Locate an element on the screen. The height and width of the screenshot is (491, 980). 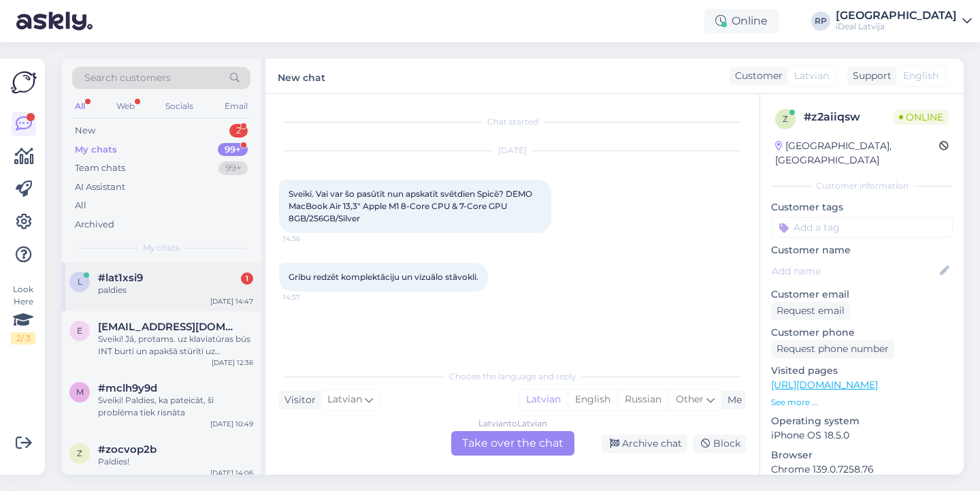
div: Web is located at coordinates (125, 106).